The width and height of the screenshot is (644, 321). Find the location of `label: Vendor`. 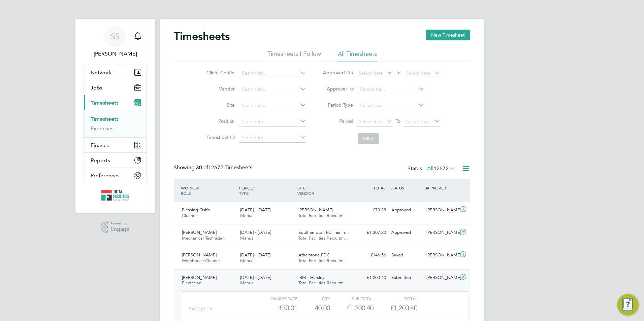

label: Vendor is located at coordinates (220, 89).